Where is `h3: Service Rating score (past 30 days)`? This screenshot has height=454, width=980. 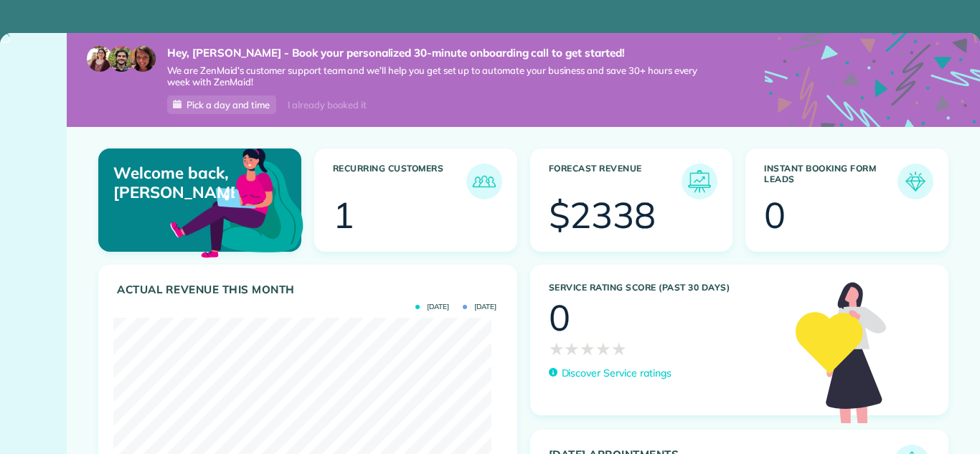 h3: Service Rating score (past 30 days) is located at coordinates (665, 287).